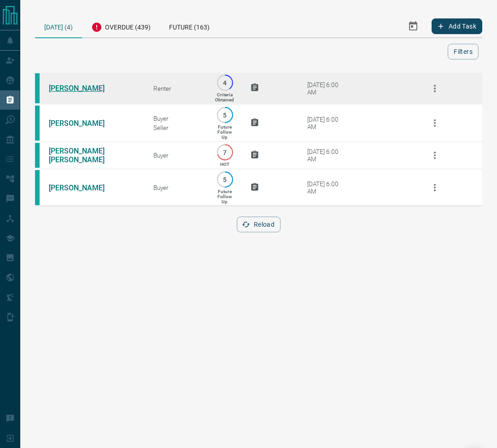  Describe the element at coordinates (225, 164) in the screenshot. I see `p: HOT` at that location.